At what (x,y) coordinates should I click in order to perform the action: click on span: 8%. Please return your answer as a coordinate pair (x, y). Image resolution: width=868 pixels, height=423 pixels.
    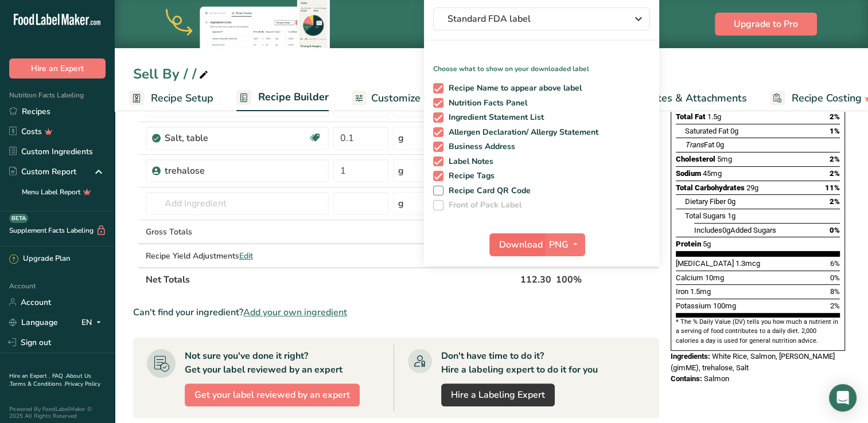
    Looking at the image, I should click on (835, 292).